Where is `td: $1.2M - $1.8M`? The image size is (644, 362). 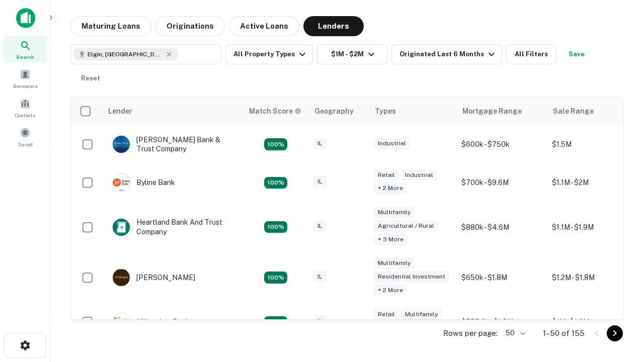 td: $1.2M - $1.8M is located at coordinates (592, 277).